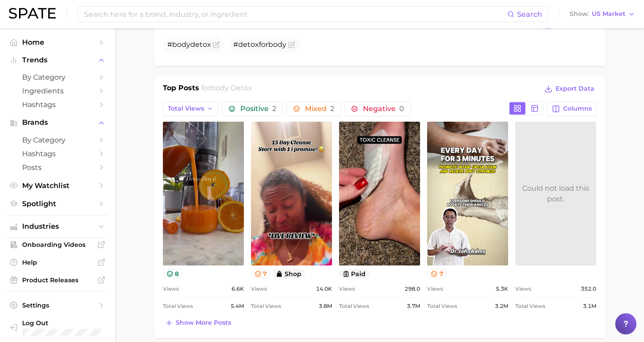 This screenshot has height=342, width=644. I want to click on span: Export Data, so click(576, 89).